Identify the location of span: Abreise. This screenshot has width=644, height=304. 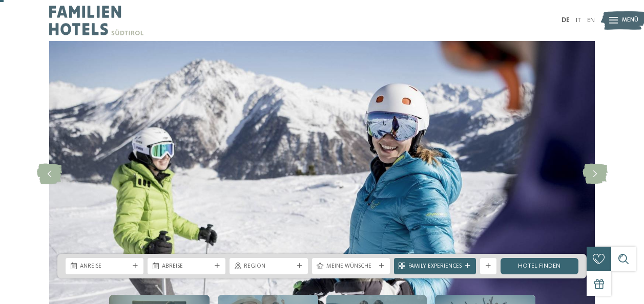
(186, 266).